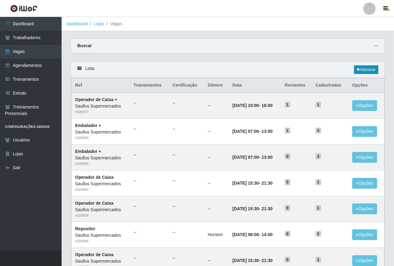 The image size is (394, 266). What do you see at coordinates (255, 85) in the screenshot?
I see `th: Data` at bounding box center [255, 85].